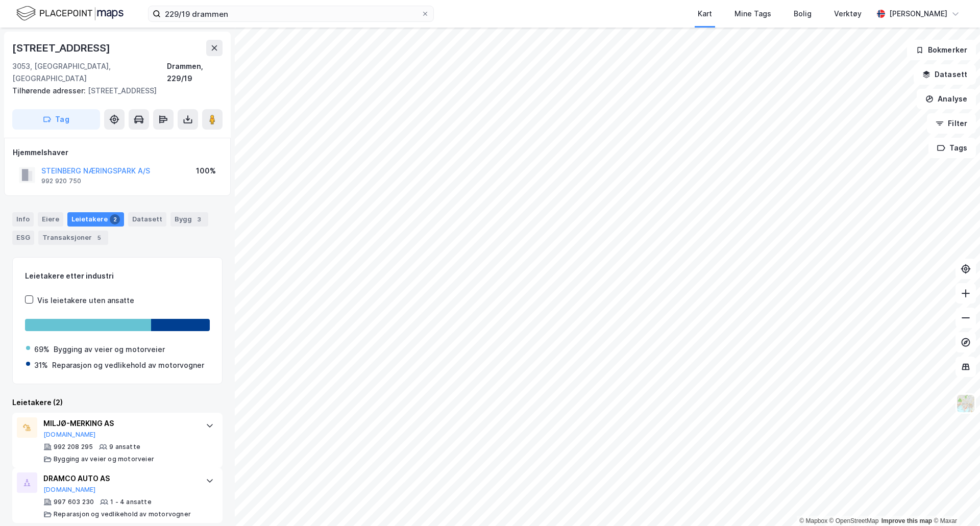  I want to click on a: Improve this map, so click(907, 521).